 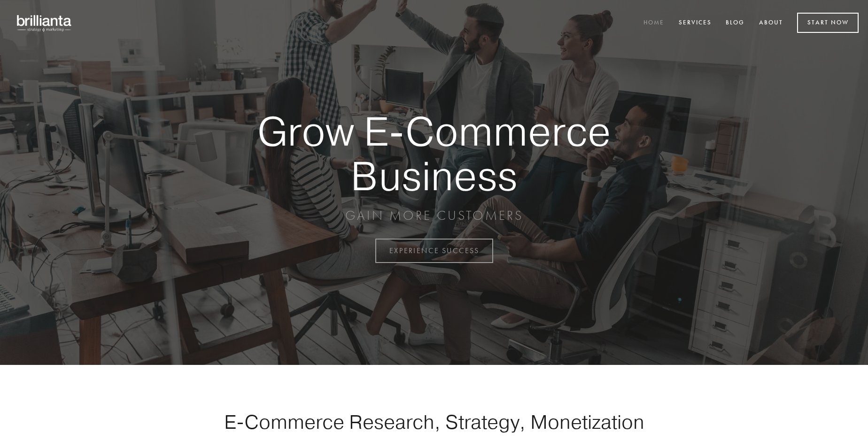 I want to click on a: EXPERIENCE SUCCESS, so click(x=434, y=251).